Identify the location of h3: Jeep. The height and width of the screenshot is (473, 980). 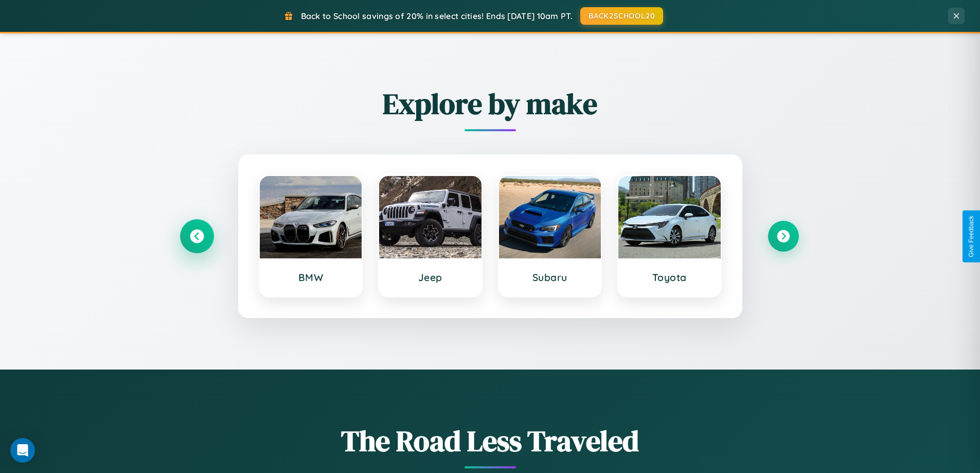
(430, 278).